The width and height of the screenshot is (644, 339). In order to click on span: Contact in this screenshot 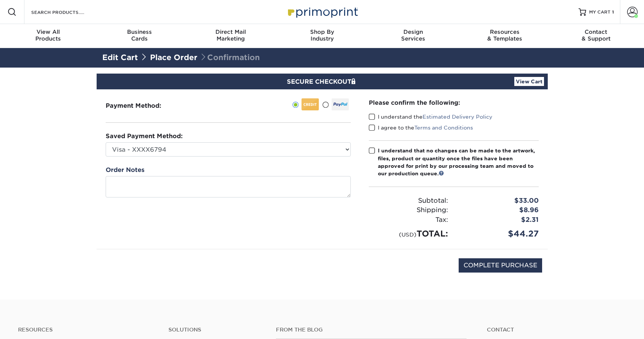, I will do `click(596, 32)`.